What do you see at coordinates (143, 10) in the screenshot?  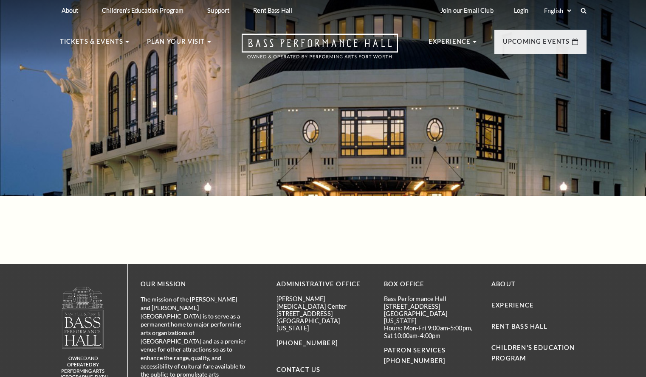 I see `p: Children's Education Program` at bounding box center [143, 10].